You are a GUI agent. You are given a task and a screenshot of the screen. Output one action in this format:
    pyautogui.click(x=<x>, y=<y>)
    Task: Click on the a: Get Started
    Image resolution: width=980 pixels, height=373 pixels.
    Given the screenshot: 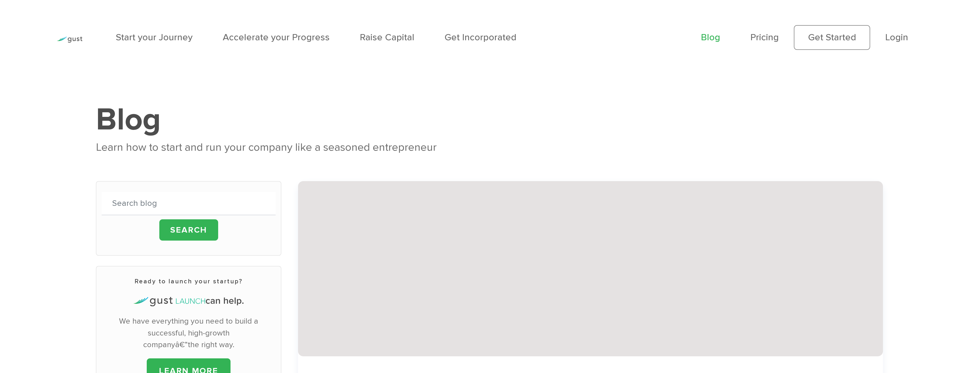 What is the action you would take?
    pyautogui.click(x=832, y=38)
    